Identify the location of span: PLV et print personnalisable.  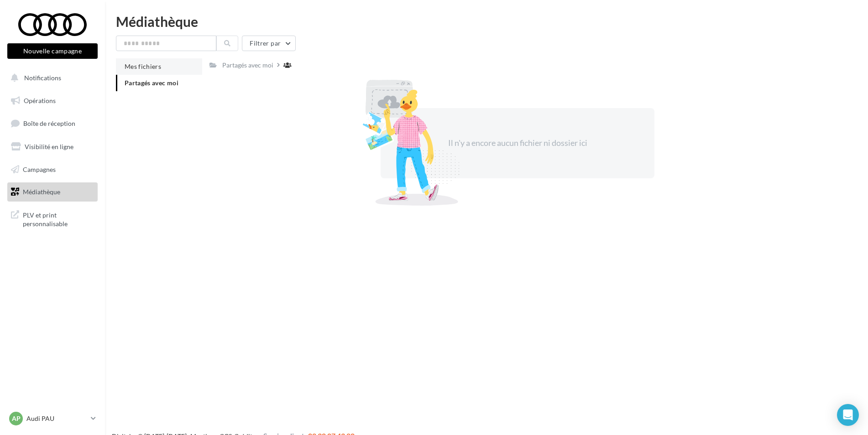
(58, 219).